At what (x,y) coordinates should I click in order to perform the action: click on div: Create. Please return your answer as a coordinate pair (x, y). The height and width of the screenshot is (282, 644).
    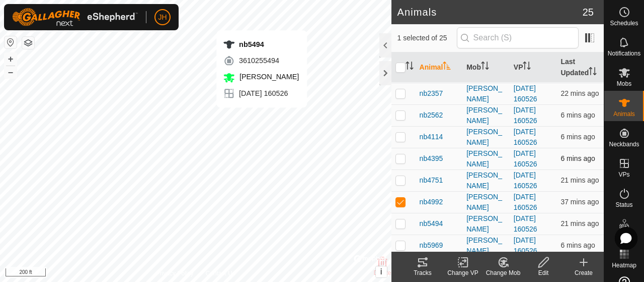
    Looking at the image, I should click on (583, 273).